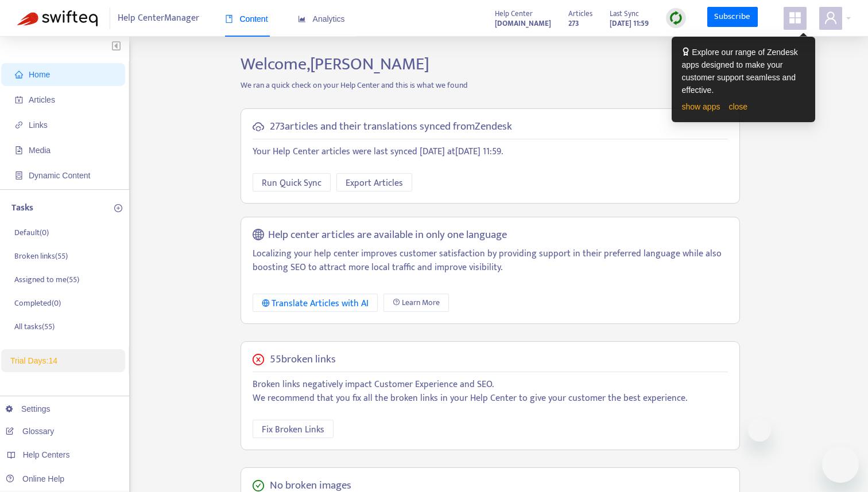 The image size is (868, 492). What do you see at coordinates (38, 125) in the screenshot?
I see `span: Links` at bounding box center [38, 125].